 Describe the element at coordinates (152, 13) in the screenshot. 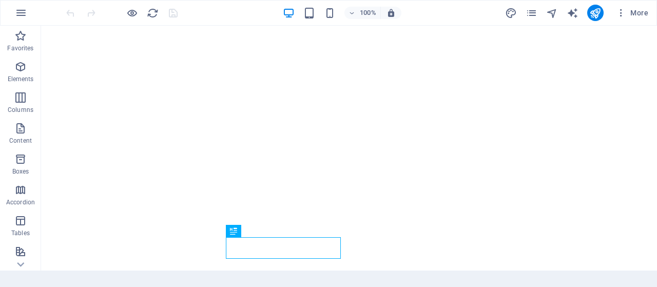

I see `i: Reload page` at that location.